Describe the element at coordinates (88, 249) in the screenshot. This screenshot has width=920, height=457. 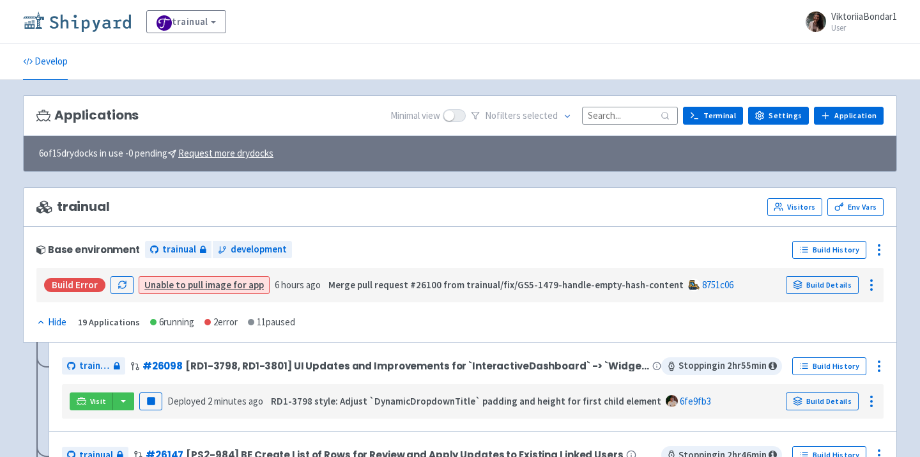
I see `div: Base environment` at that location.